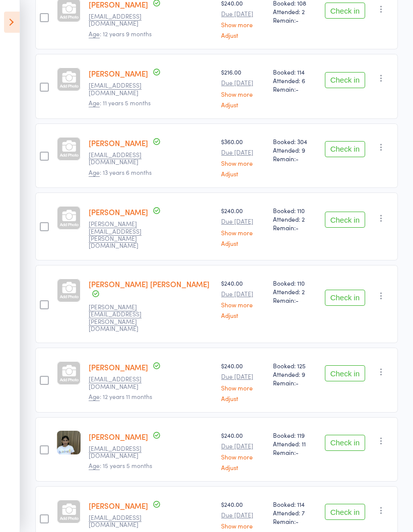 This screenshot has width=413, height=532. I want to click on span: : 15 years 5 months, so click(120, 466).